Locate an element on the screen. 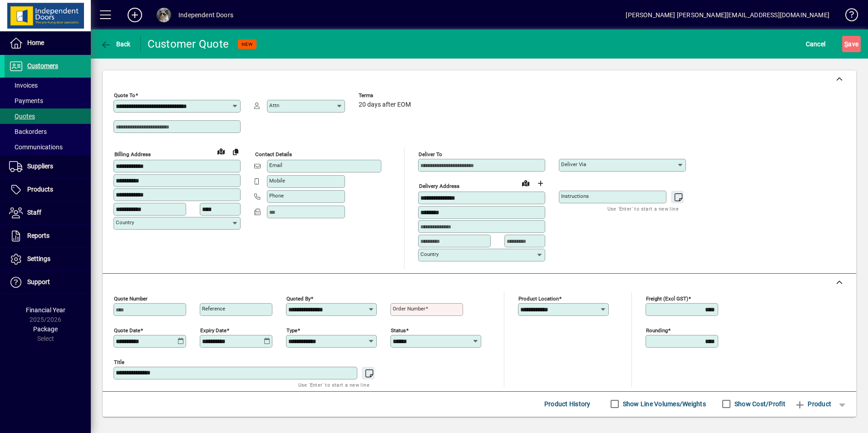  span: Communications is located at coordinates (36, 147).